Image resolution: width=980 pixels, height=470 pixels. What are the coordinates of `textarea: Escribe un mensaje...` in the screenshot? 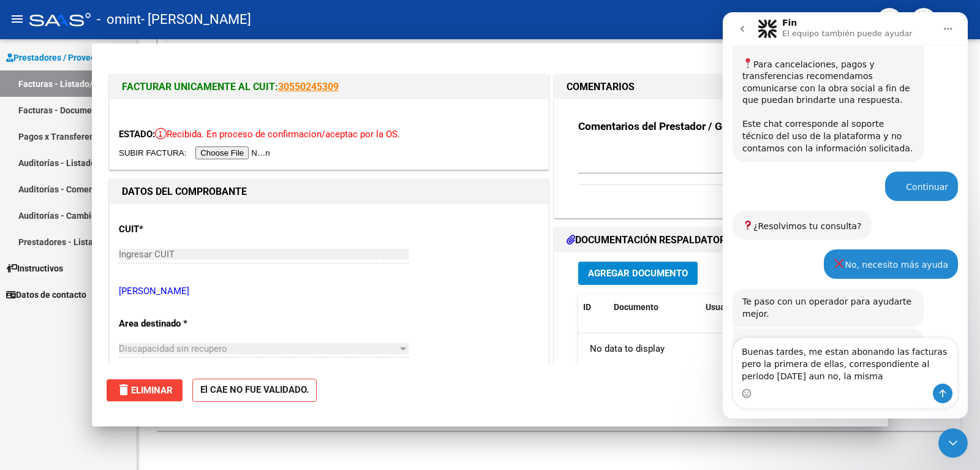 It's located at (122, 349).